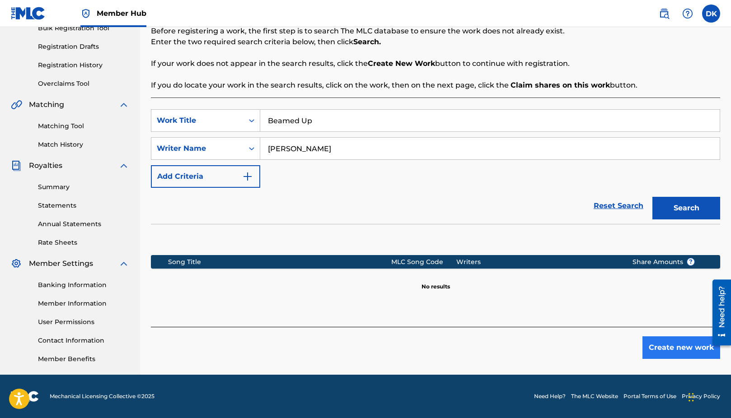 The width and height of the screenshot is (731, 418). I want to click on img: logo, so click(25, 396).